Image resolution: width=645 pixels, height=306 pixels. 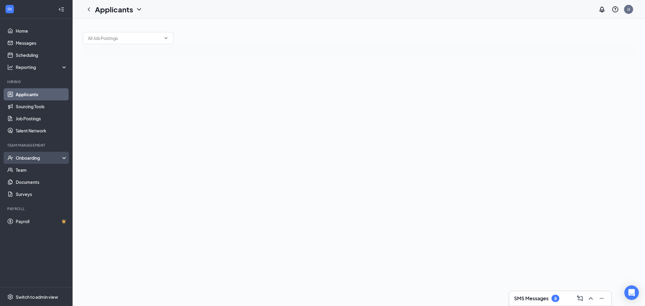 I want to click on a: Home, so click(x=41, y=31).